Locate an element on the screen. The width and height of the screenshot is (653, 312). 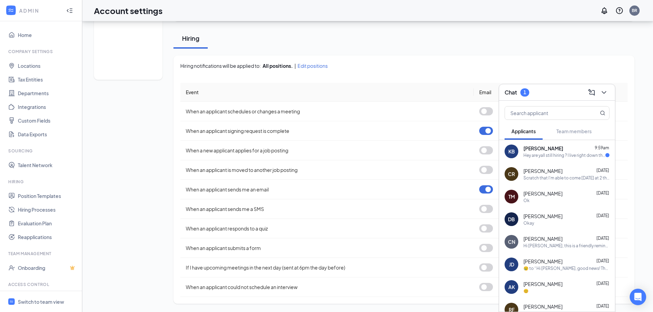
svg: QuestionInfo is located at coordinates (620, 11).